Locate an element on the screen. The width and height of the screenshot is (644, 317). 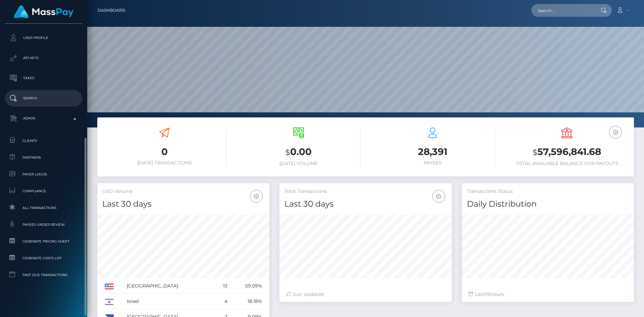
td: 13 is located at coordinates (222, 286).